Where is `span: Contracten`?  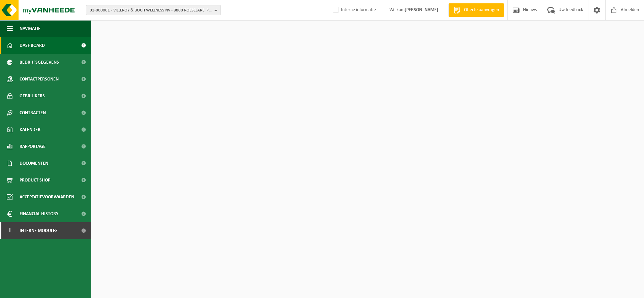 span: Contracten is located at coordinates (33, 113).